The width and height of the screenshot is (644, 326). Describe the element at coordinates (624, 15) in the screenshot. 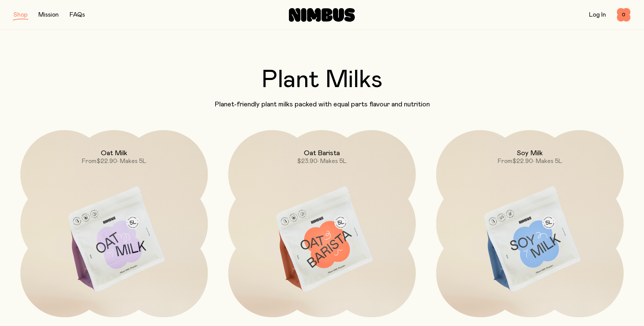

I see `button: 0` at that location.